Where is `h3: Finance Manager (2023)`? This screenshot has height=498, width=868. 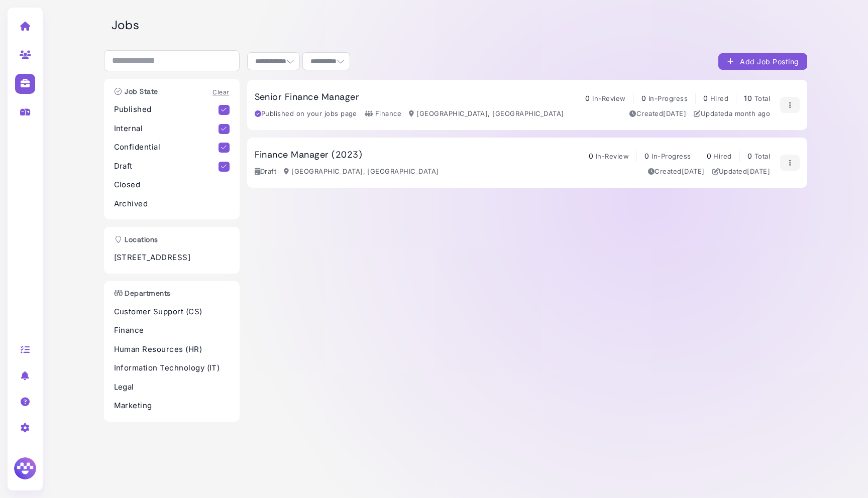 h3: Finance Manager (2023) is located at coordinates (308, 155).